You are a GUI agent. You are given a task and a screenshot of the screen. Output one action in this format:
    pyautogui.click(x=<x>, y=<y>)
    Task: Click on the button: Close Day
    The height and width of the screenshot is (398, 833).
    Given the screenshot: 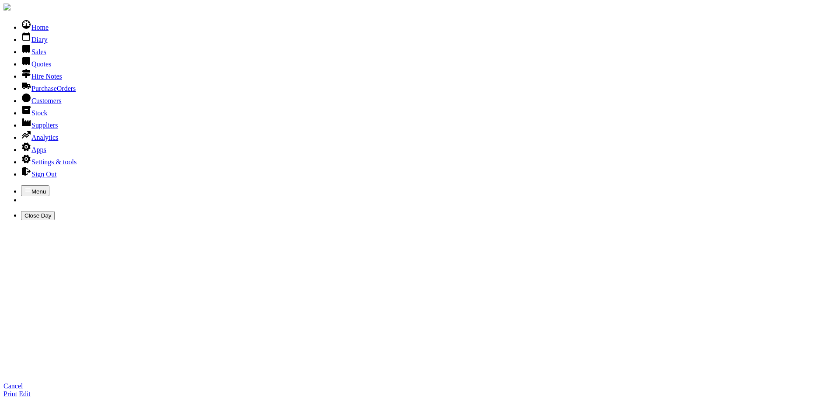 What is the action you would take?
    pyautogui.click(x=38, y=216)
    